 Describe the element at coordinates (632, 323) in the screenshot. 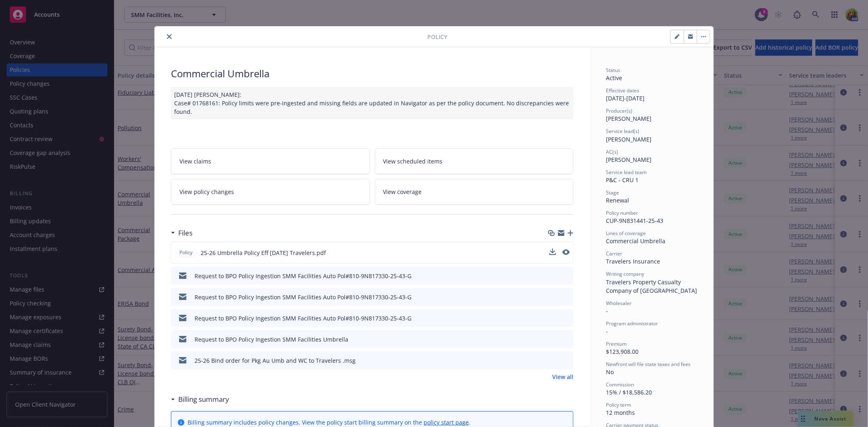

I see `span: Program administrator` at that location.